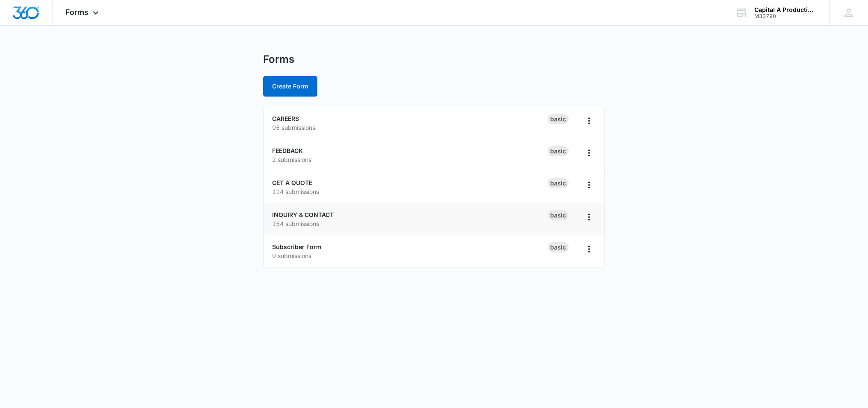 Image resolution: width=868 pixels, height=408 pixels. Describe the element at coordinates (292, 182) in the screenshot. I see `a: GET A QUOTE` at that location.